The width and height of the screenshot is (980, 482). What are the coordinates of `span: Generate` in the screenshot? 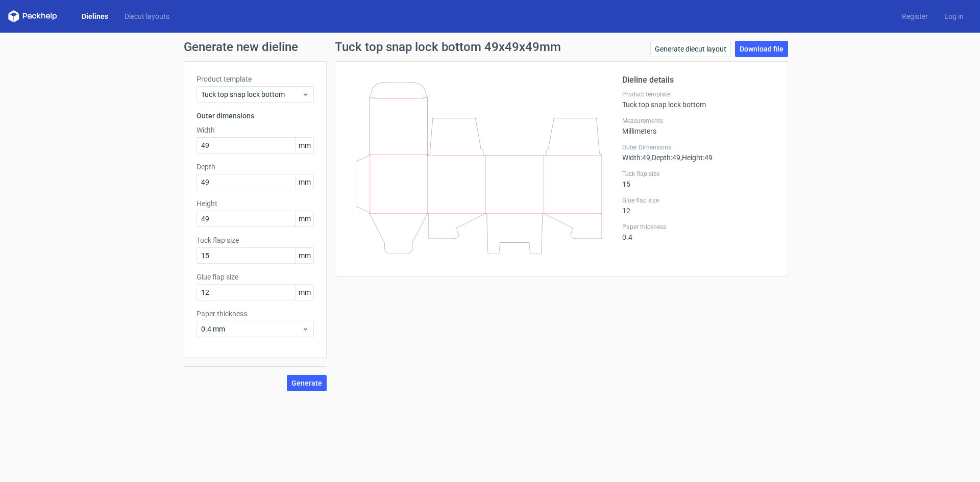 It's located at (307, 383).